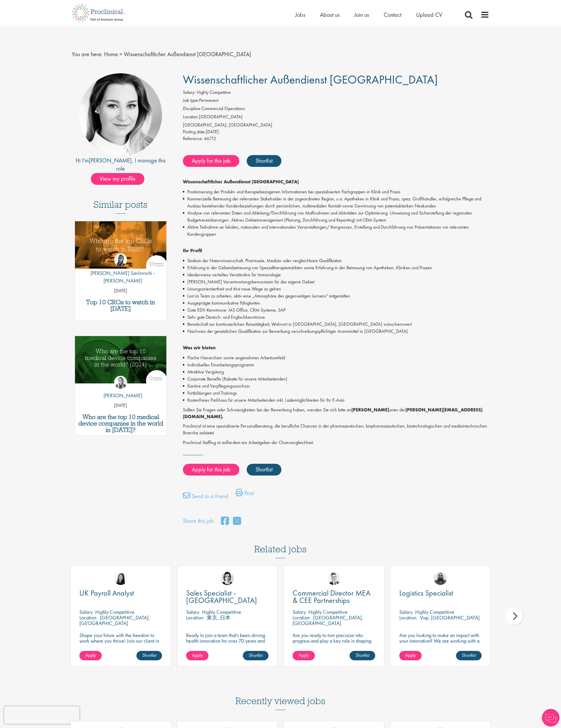 The image size is (561, 728). I want to click on p: Sollten Sie Fragen oder Schwierigkeiten bei der Bewerbung haben, wenden Sie sich bitte an unter der, so click(336, 413).